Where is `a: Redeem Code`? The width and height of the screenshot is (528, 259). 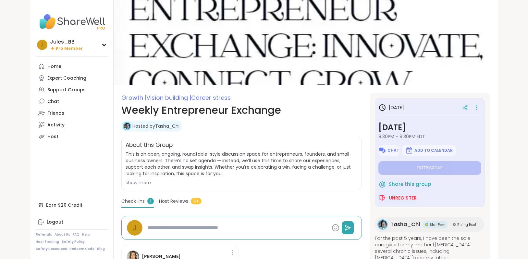
a: Redeem Code is located at coordinates (82, 249).